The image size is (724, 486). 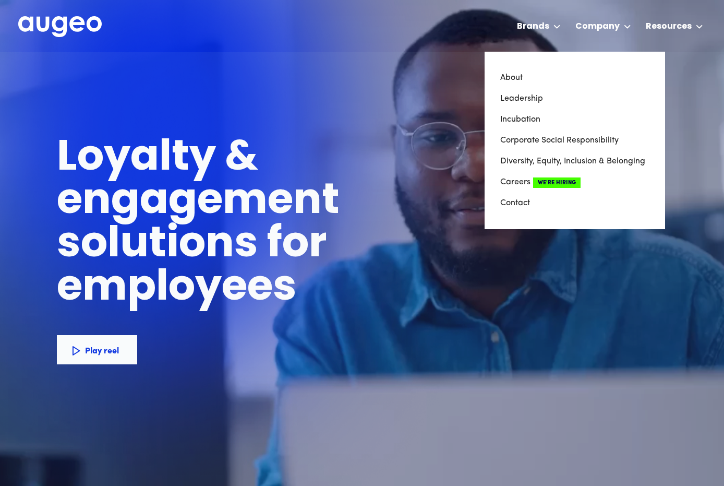 What do you see at coordinates (669, 27) in the screenshot?
I see `div: Resources` at bounding box center [669, 27].